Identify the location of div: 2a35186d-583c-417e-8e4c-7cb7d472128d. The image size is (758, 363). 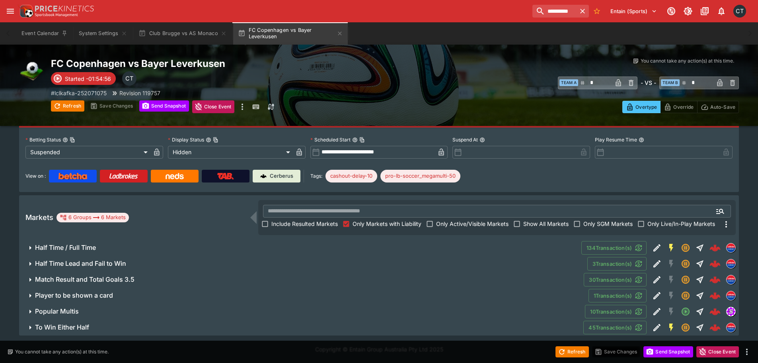
(715, 327).